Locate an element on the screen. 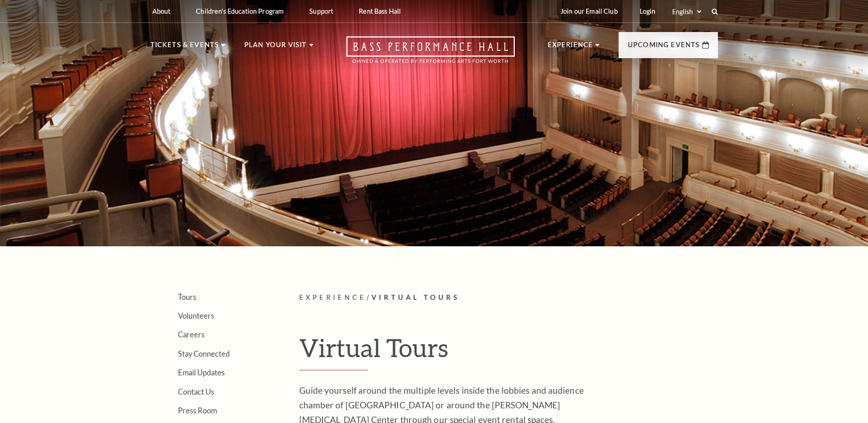 The width and height of the screenshot is (868, 423). a: Press Room is located at coordinates (197, 410).